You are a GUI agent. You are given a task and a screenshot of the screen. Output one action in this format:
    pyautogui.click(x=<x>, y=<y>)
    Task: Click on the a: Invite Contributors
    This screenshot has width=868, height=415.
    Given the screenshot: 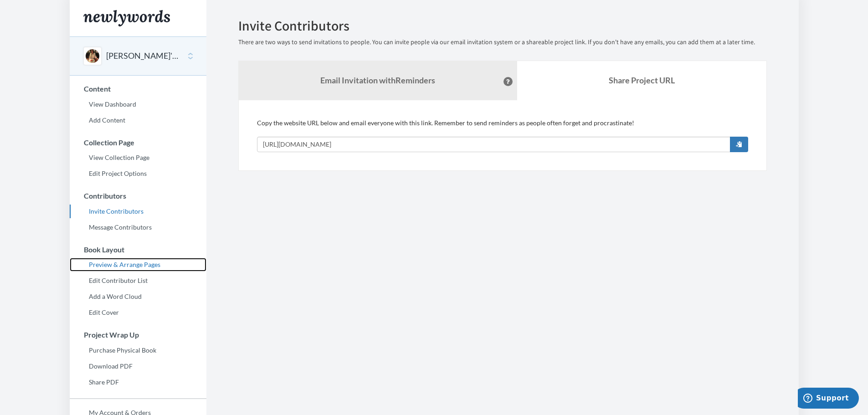 What is the action you would take?
    pyautogui.click(x=138, y=212)
    